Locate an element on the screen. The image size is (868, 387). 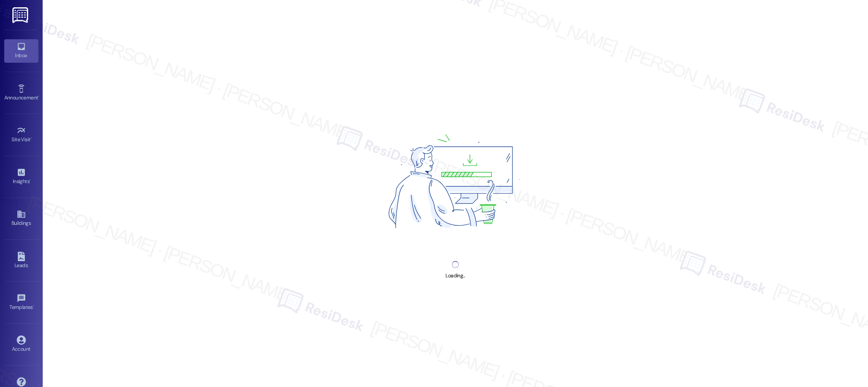
a: Buildings is located at coordinates (22, 218).